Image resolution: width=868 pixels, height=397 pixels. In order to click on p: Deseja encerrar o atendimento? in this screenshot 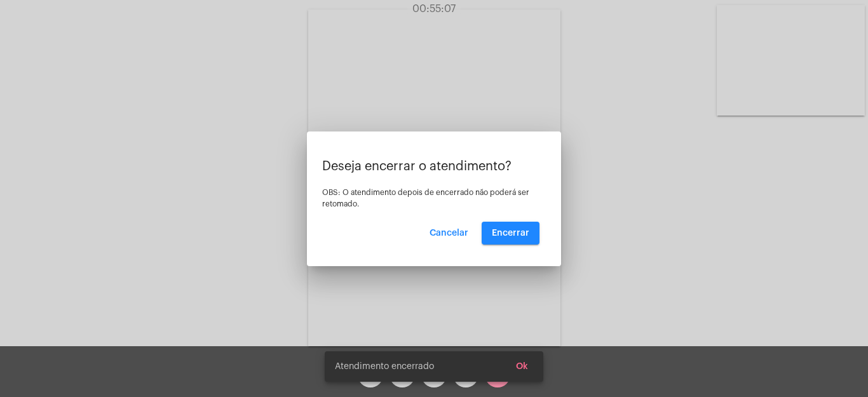, I will do `click(434, 166)`.